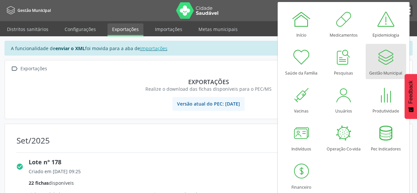 This screenshot has width=417, height=193. I want to click on a: Epidemiologia, so click(386, 23).